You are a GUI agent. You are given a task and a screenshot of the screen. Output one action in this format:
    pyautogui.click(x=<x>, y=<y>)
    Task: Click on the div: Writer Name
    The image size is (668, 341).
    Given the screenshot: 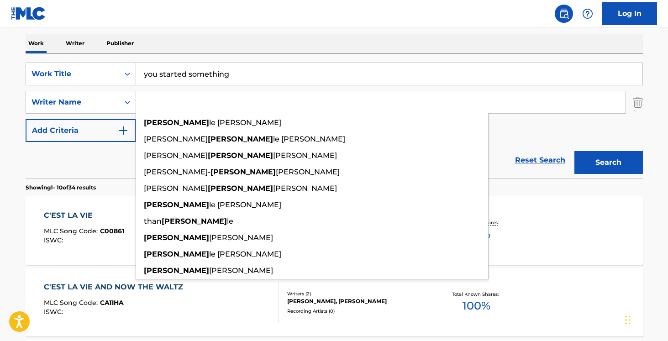 What is the action you would take?
    pyautogui.click(x=73, y=102)
    